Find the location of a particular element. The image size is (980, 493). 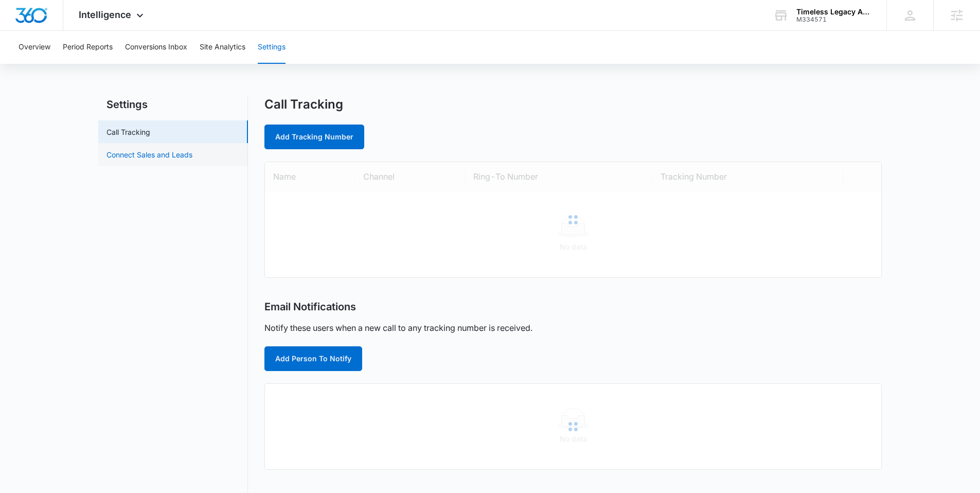

button: Site Analytics is located at coordinates (222, 48).